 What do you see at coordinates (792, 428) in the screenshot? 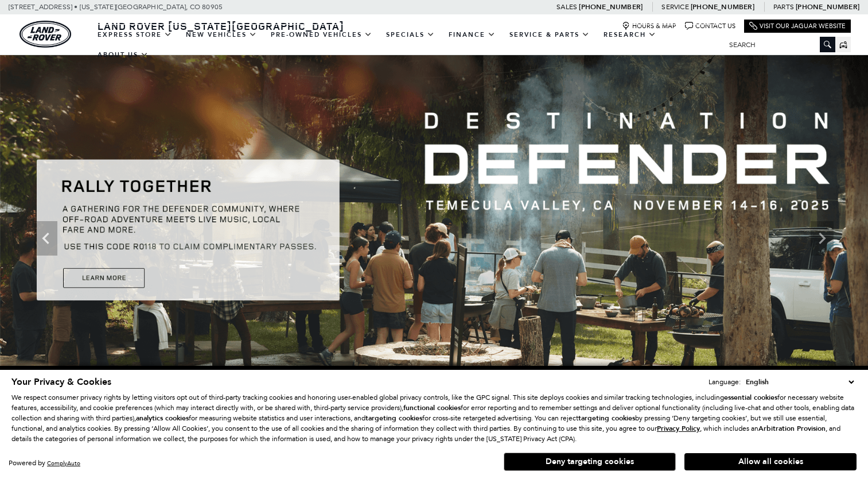
I see `strong: Arbitration Provision` at bounding box center [792, 428].